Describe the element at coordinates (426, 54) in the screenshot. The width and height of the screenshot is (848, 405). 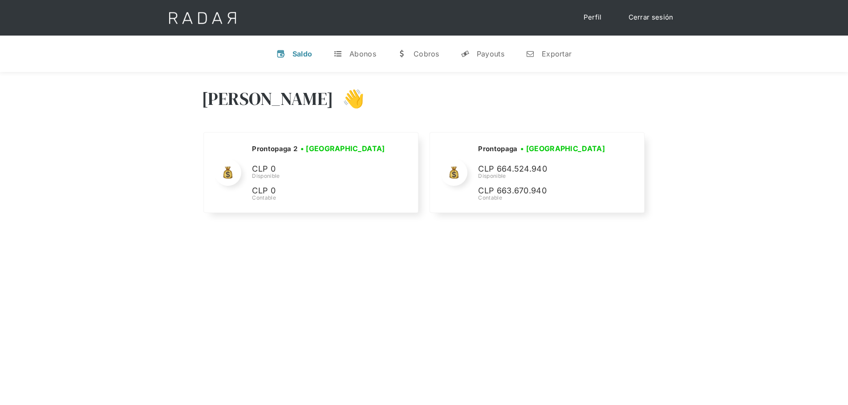
I see `div: Cobros` at that location.